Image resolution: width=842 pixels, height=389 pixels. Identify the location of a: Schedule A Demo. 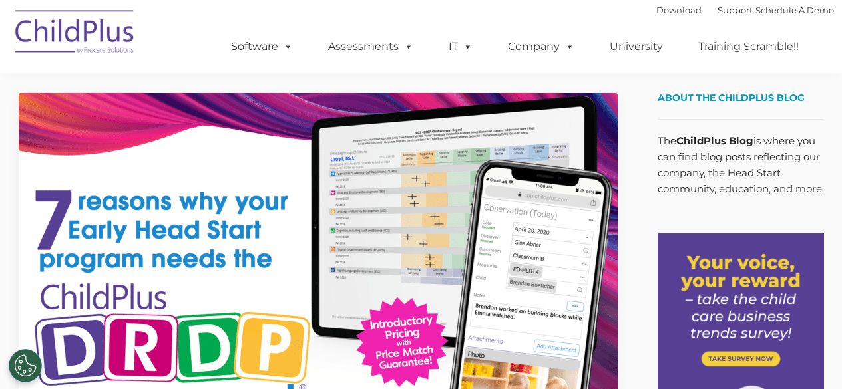
(795, 10).